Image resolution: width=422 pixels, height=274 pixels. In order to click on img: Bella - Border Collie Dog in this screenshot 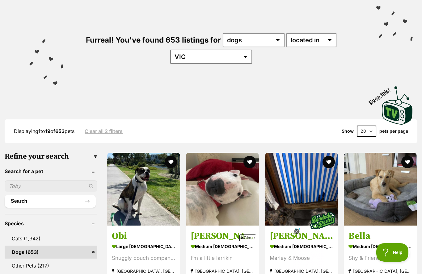, I will do `click(380, 189)`.